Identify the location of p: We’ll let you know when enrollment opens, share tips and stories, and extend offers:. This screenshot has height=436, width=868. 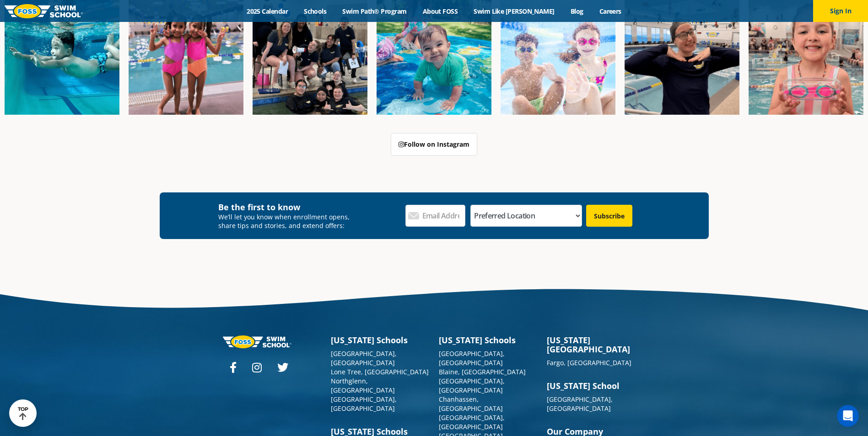
(287, 221).